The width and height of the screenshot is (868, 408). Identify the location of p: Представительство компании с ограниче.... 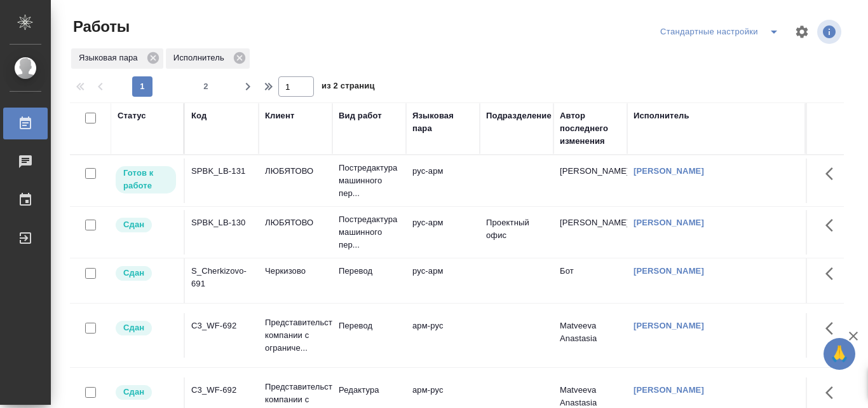
(295, 335).